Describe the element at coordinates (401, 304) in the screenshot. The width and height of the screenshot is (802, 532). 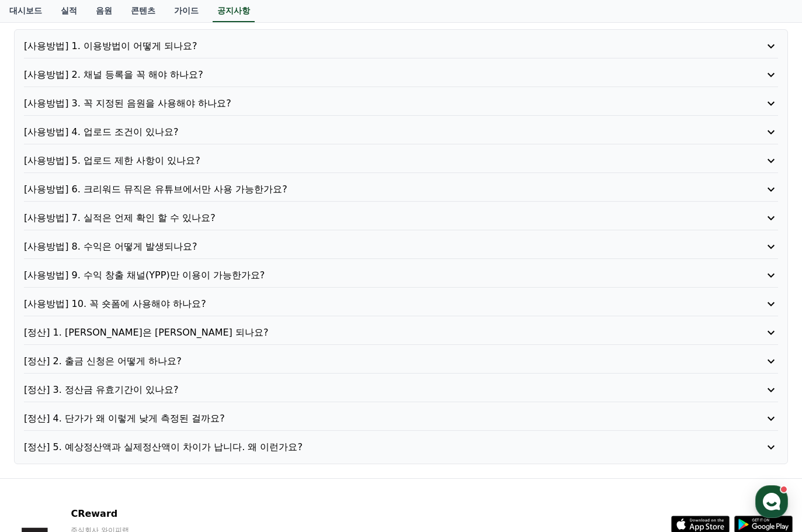
I see `button: [사용방법] 10. 꼭 숏폼에 사용해야 하나요?` at that location.